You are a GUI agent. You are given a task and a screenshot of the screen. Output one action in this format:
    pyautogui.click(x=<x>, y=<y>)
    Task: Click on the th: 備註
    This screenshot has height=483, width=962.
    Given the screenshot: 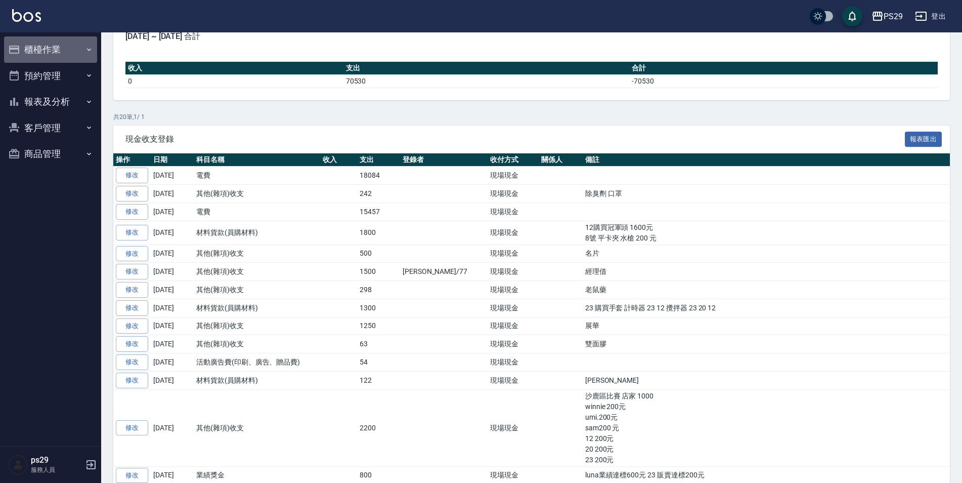 What is the action you would take?
    pyautogui.click(x=767, y=160)
    